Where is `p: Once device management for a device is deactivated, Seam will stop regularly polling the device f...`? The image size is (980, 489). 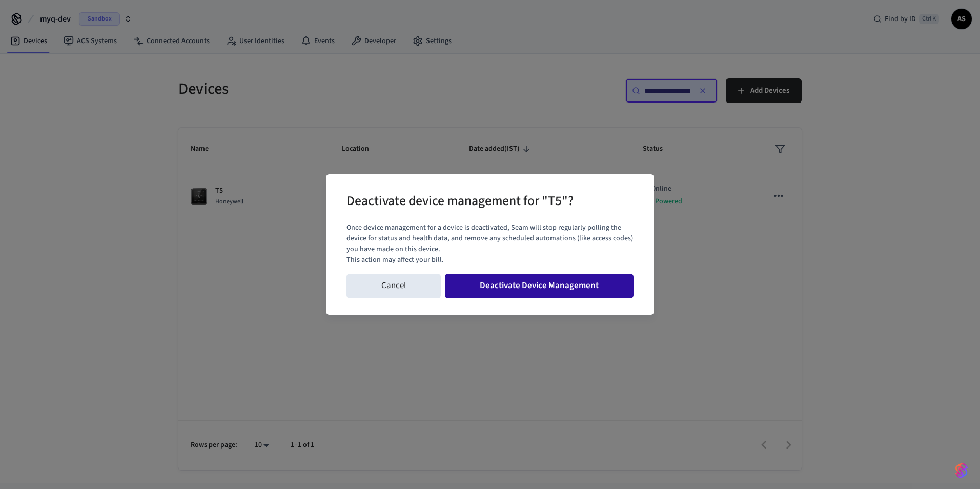
p: Once device management for a device is deactivated, Seam will stop regularly polling the device f... is located at coordinates (490, 238).